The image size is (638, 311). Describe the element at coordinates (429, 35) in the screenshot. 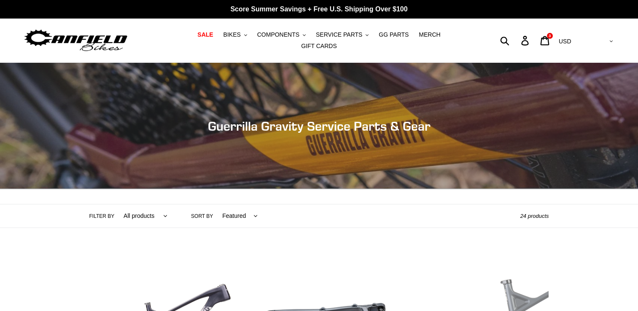

I see `span: MERCH` at that location.